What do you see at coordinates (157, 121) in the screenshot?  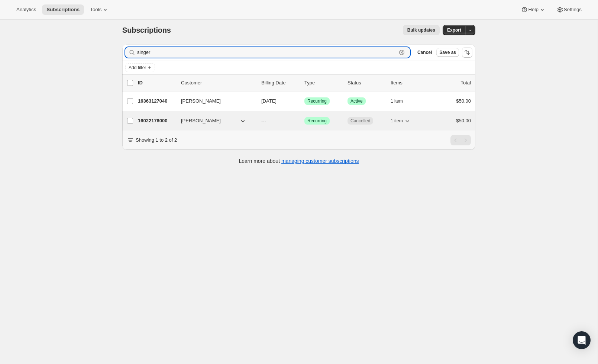 I see `p: 16022176000` at bounding box center [157, 121].